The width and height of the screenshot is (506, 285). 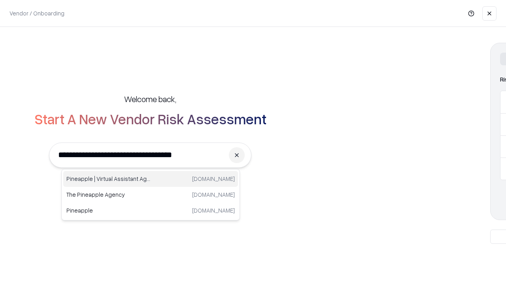 What do you see at coordinates (108, 210) in the screenshot?
I see `p: Pineapple` at bounding box center [108, 210].